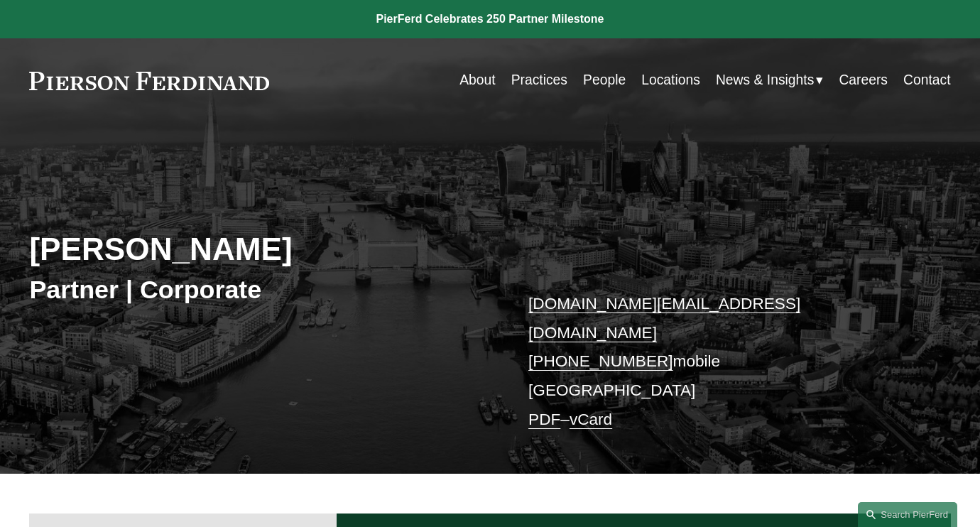  Describe the element at coordinates (544, 419) in the screenshot. I see `a: PDF` at that location.